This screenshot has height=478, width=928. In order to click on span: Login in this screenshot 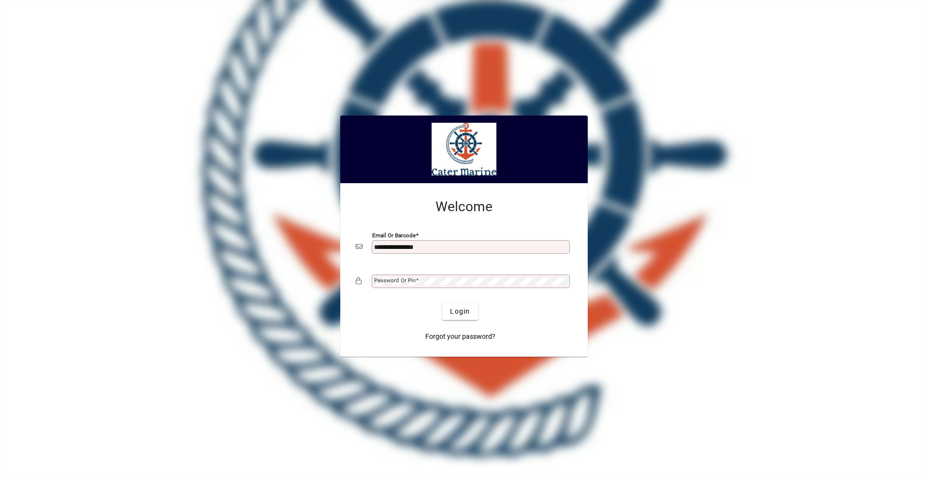, I will do `click(460, 311)`.